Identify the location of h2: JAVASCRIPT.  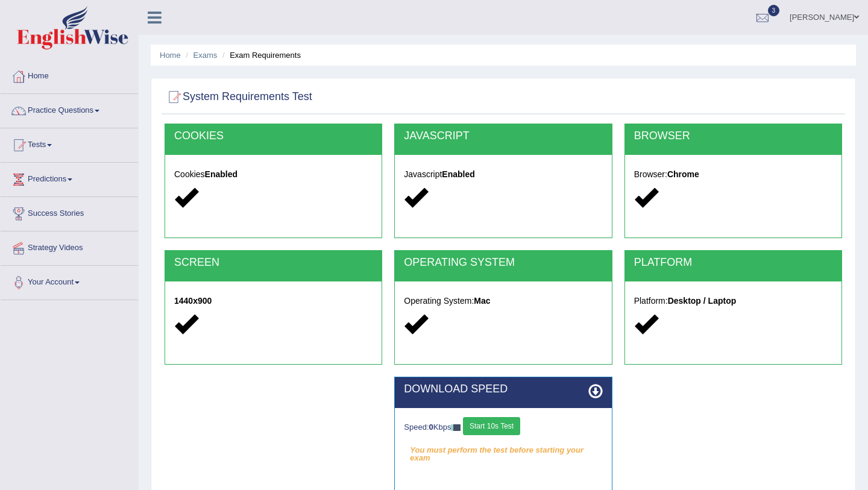
(502, 136).